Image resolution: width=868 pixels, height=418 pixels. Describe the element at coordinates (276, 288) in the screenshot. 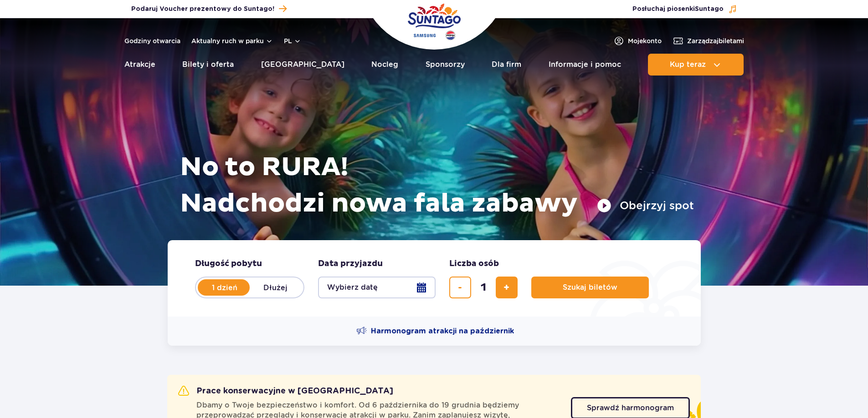

I see `label: Dłużej` at that location.